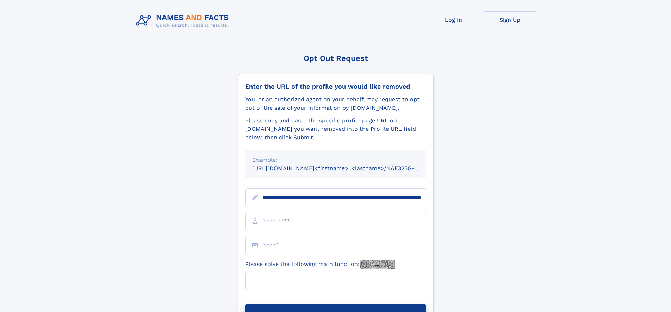  What do you see at coordinates (184, 21) in the screenshot?
I see `img: Logo Names and Facts` at bounding box center [184, 21].